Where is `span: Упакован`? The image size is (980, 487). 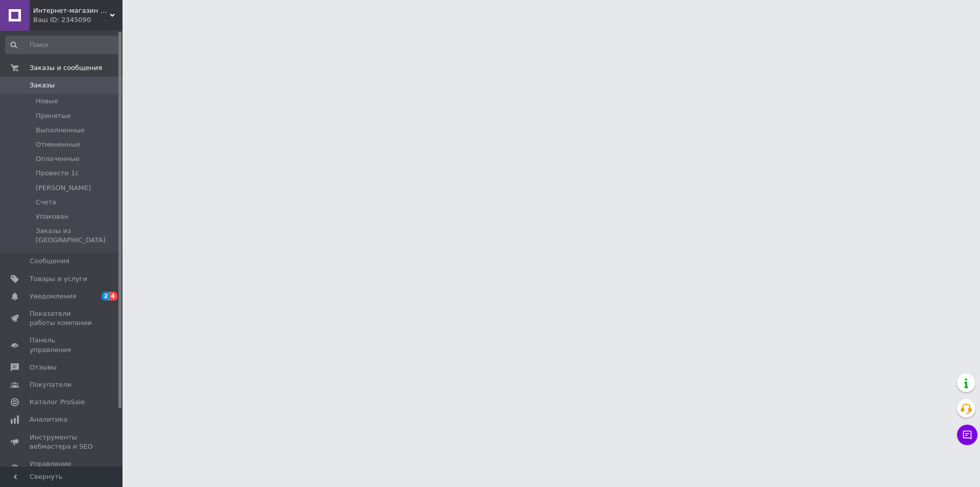
span: Упакован is located at coordinates (52, 216).